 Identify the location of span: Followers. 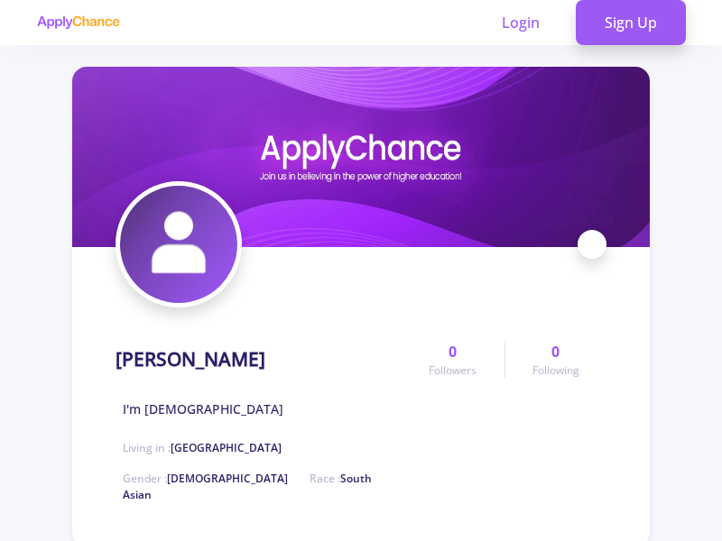
(452, 371).